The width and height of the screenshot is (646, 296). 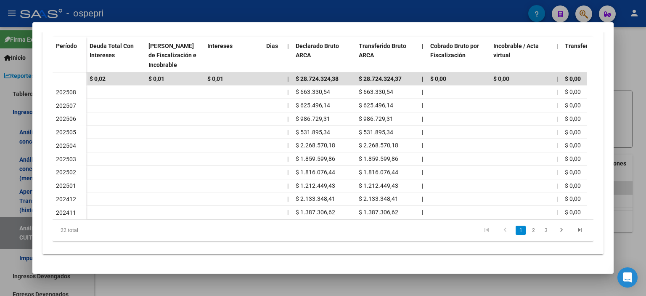 I want to click on span: 202503, so click(x=66, y=159).